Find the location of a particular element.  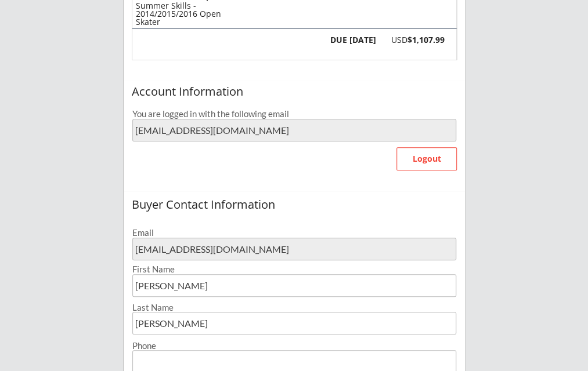

div: You are logged in with the following email is located at coordinates (294, 113).